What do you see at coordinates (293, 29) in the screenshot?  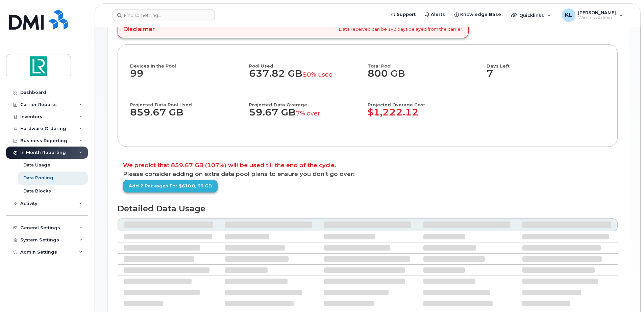 I see `div: Data received can be 1–2 days delayed from the carrier.` at bounding box center [293, 29].